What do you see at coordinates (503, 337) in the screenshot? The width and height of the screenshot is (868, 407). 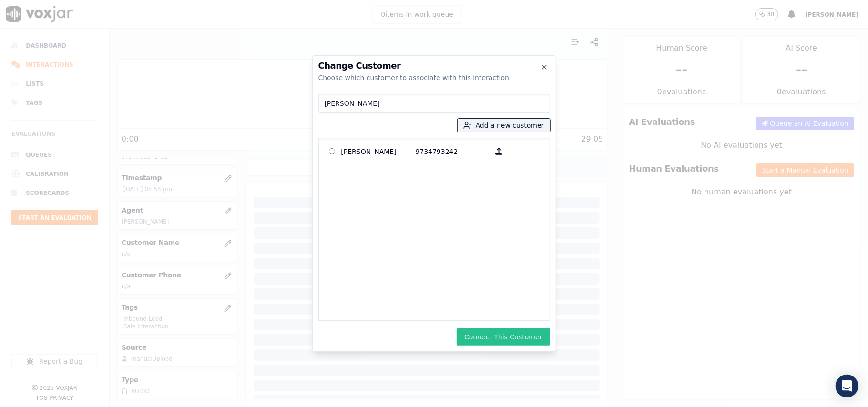 I see `button: Connect This Customer` at bounding box center [503, 337].